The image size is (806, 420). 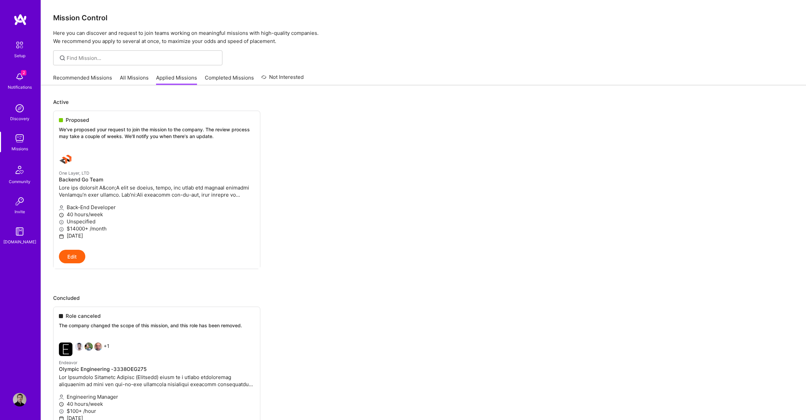 I want to click on a: Completed Missions, so click(x=229, y=80).